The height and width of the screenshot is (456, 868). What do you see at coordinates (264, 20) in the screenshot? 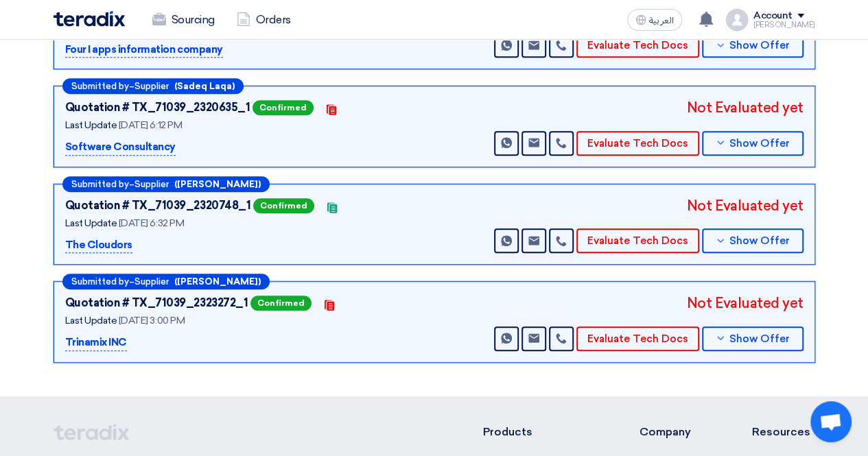
I see `a: Orders` at bounding box center [264, 20].